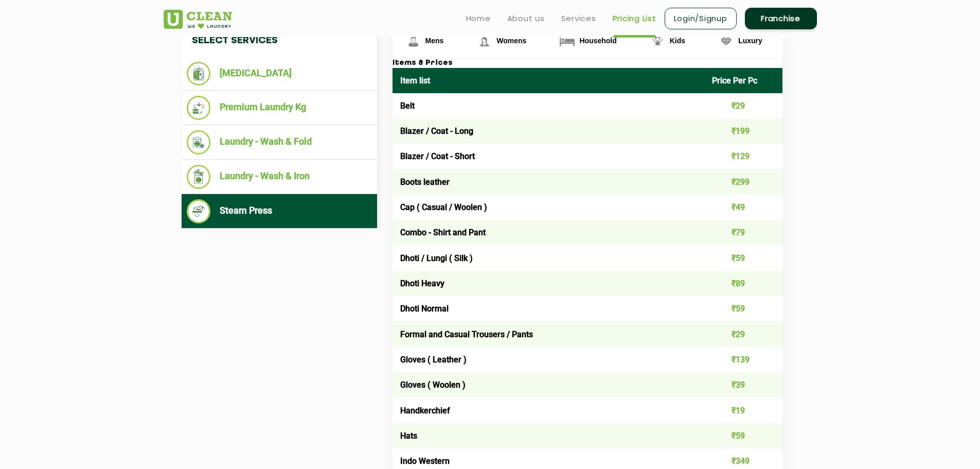  What do you see at coordinates (743, 360) in the screenshot?
I see `td: ₹139` at bounding box center [743, 360].